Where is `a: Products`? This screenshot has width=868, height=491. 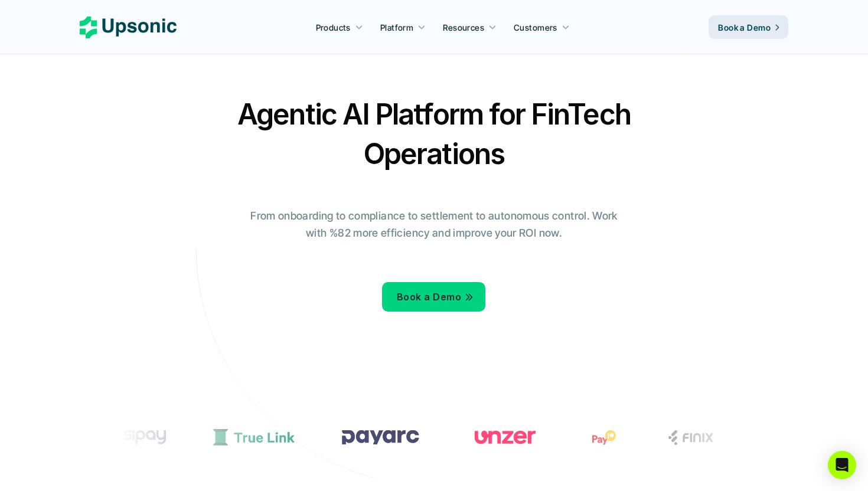 a: Products is located at coordinates (339, 27).